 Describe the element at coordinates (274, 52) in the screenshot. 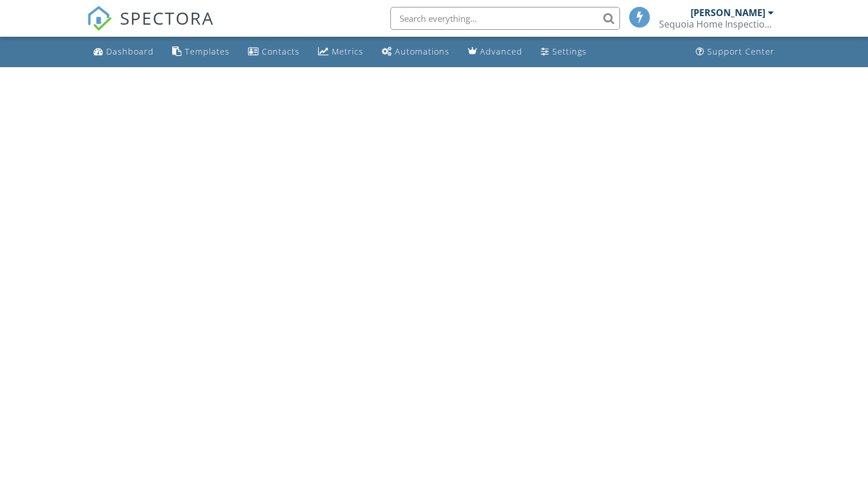

I see `a: Contacts` at that location.